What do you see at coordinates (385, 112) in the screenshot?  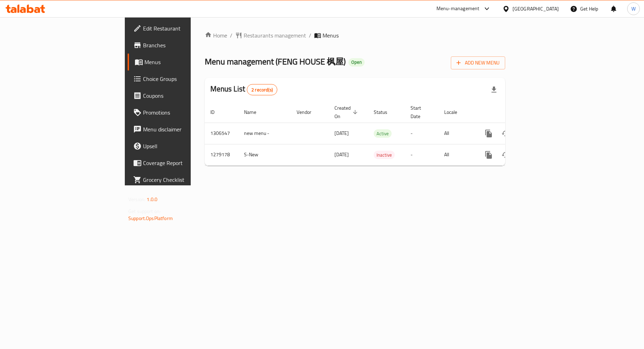 I see `span: Status` at bounding box center [385, 112].